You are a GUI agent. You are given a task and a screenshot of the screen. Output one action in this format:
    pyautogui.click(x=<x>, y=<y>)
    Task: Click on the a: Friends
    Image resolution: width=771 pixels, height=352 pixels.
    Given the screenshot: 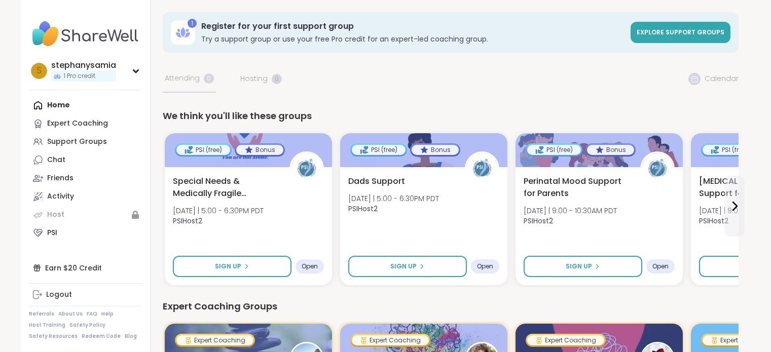 What is the action you would take?
    pyautogui.click(x=85, y=178)
    